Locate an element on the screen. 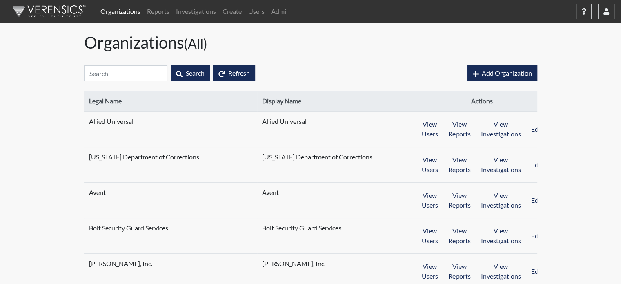 Image resolution: width=621 pixels, height=284 pixels. small: (All) is located at coordinates (196, 43).